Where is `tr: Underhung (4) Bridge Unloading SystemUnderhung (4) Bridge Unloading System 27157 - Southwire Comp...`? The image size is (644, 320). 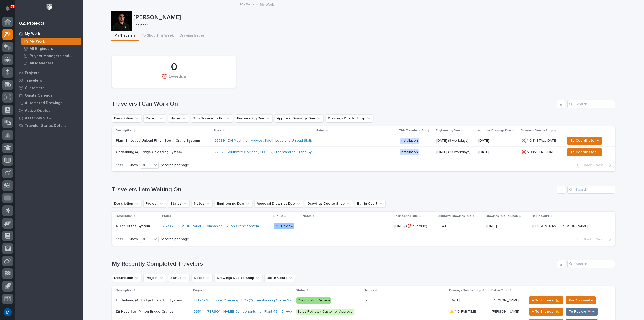 tr: Underhung (4) Bridge Unloading SystemUnderhung (4) Bridge Unloading System 27157 - Southwire Comp... is located at coordinates (363, 300).